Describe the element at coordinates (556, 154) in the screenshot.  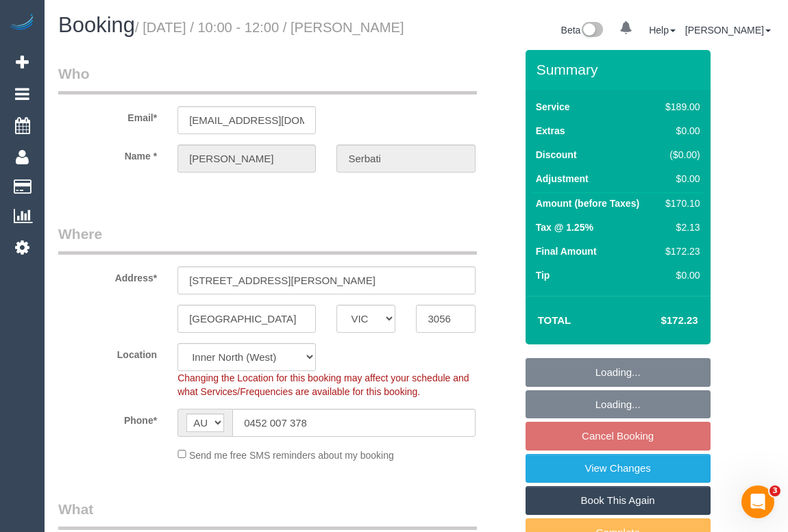
I see `label: Discount` at that location.